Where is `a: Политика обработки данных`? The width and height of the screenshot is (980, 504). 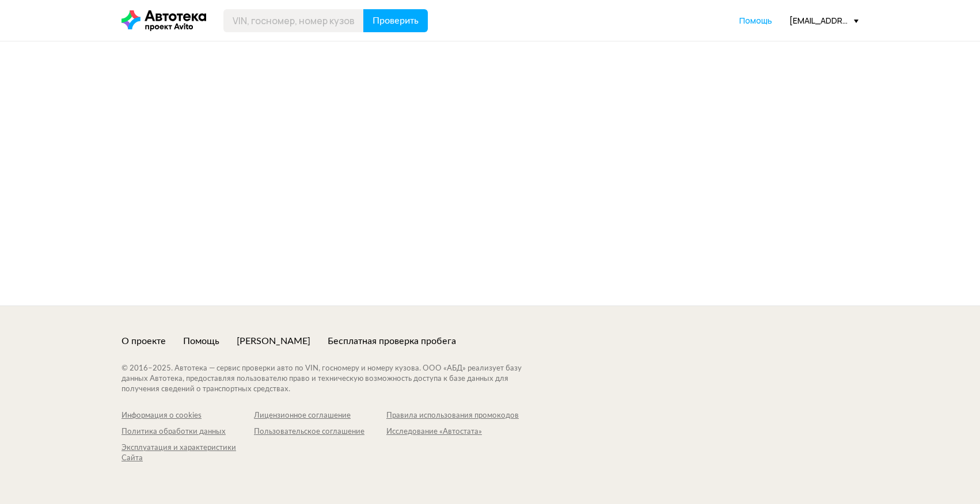
a: Политика обработки данных is located at coordinates (187, 432).